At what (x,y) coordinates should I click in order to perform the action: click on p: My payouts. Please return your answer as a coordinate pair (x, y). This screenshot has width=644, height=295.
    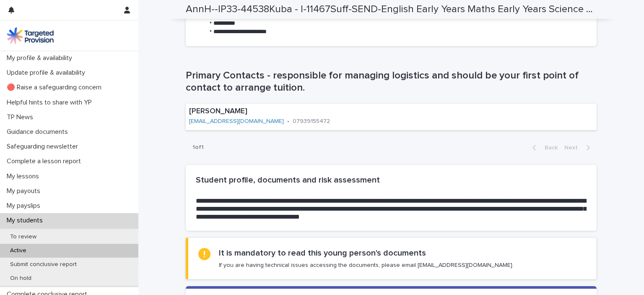
    Looking at the image, I should click on (25, 191).